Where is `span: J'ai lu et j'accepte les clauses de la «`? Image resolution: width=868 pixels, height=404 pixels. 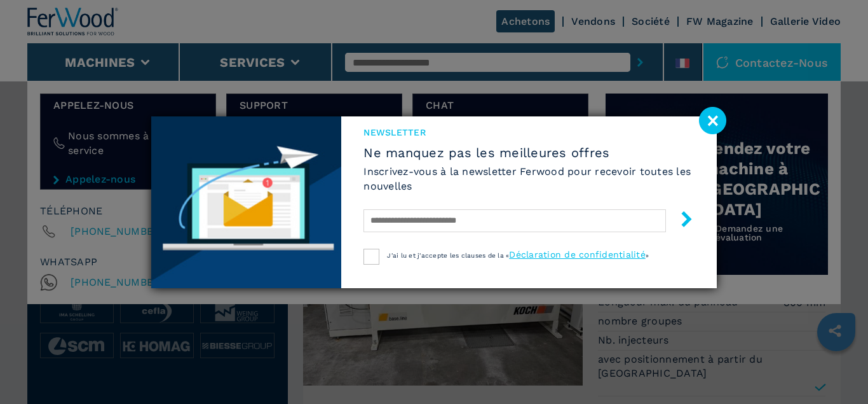
span: J'ai lu et j'accepte les clauses de la « is located at coordinates (448, 255).